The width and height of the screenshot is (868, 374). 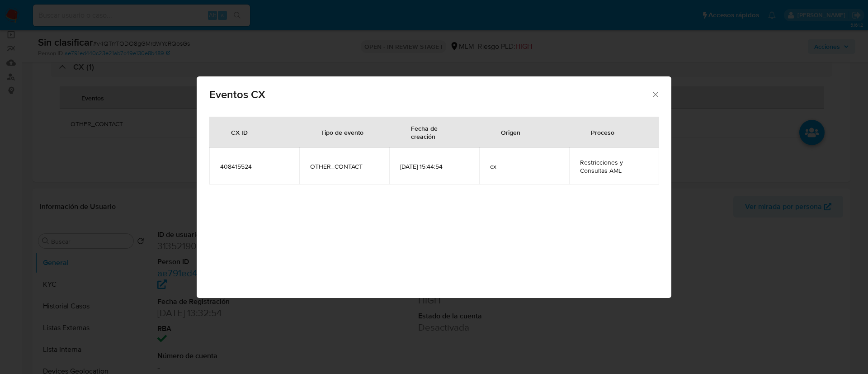 What do you see at coordinates (254, 166) in the screenshot?
I see `span: 408415524` at bounding box center [254, 166].